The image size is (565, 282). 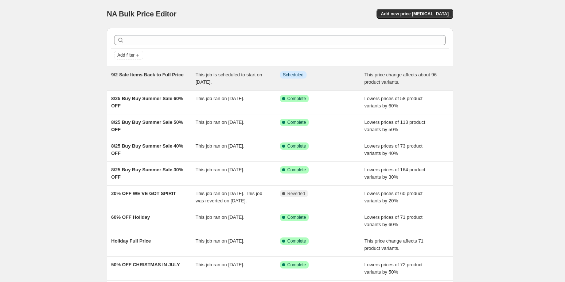 What do you see at coordinates (394, 220) in the screenshot?
I see `span: Lowers prices of 71 product variants by 60%` at bounding box center [394, 220].